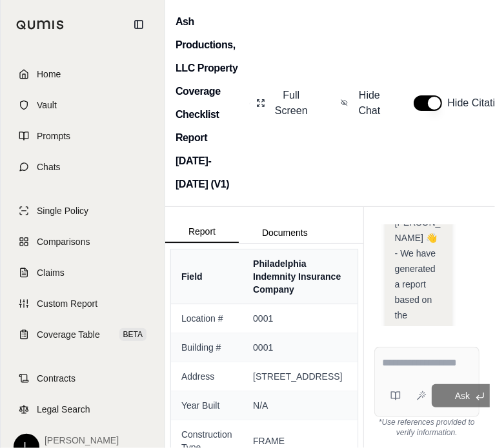 This screenshot has height=448, width=495. I want to click on span: Location #, so click(206, 318).